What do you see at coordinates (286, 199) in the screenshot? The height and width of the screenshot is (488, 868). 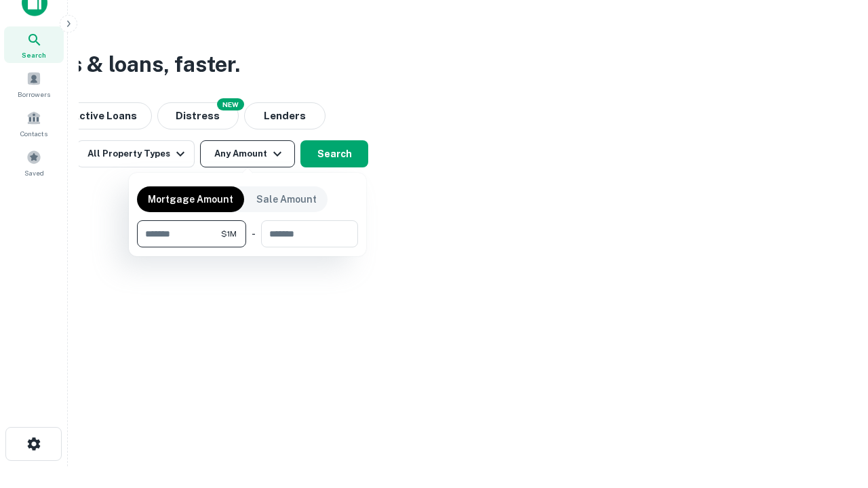 I see `p: Sale Amount` at bounding box center [286, 199].